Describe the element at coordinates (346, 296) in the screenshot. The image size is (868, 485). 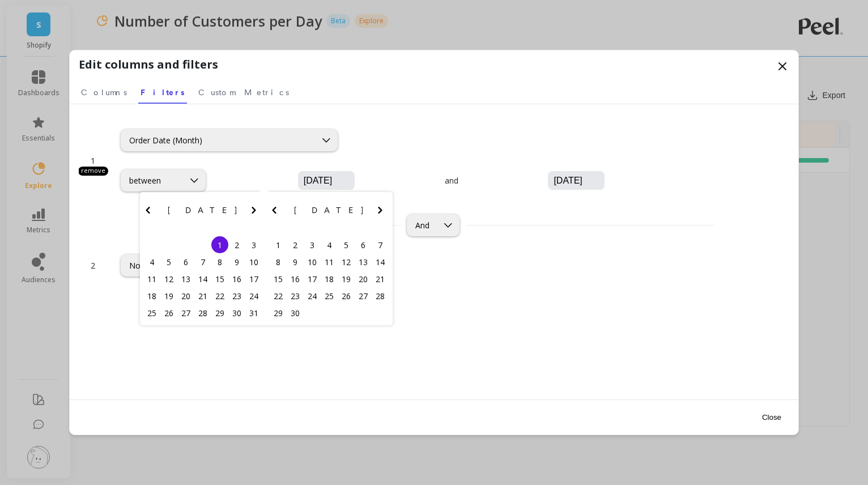
I see `div: Choose Thursday, June 26th, 2025` at that location.